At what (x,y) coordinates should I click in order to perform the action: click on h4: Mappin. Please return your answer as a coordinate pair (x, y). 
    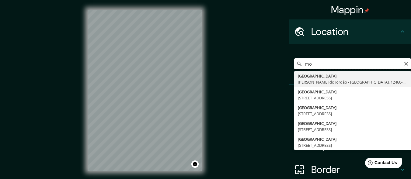
    Looking at the image, I should click on (351, 10).